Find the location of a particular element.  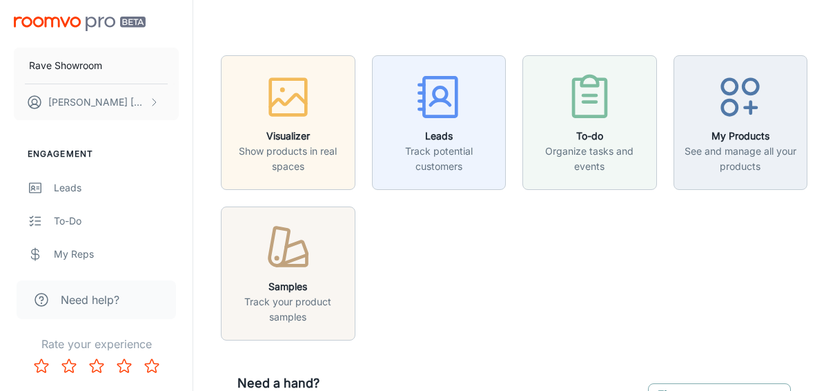

h6: Visualizer is located at coordinates (288, 136).